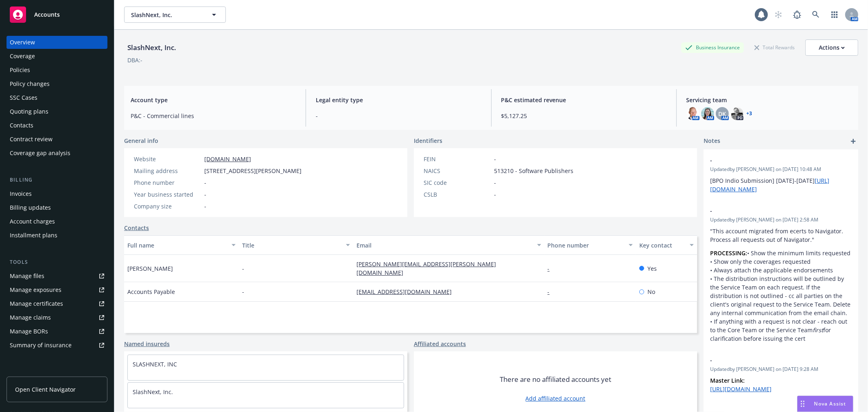 The height and width of the screenshot is (412, 868). What do you see at coordinates (782, 295) in the screenshot?
I see `p: • Show the minimum limits requested • Show only the coverages requested • Always attach the appli...` at bounding box center [782, 295].